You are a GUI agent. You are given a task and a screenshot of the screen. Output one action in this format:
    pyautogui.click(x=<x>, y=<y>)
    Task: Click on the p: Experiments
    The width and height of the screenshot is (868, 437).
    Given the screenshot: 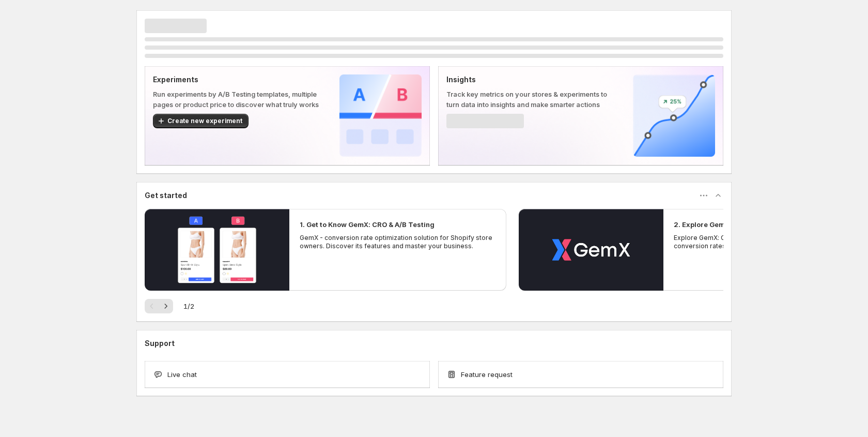 What is the action you would take?
    pyautogui.click(x=238, y=79)
    